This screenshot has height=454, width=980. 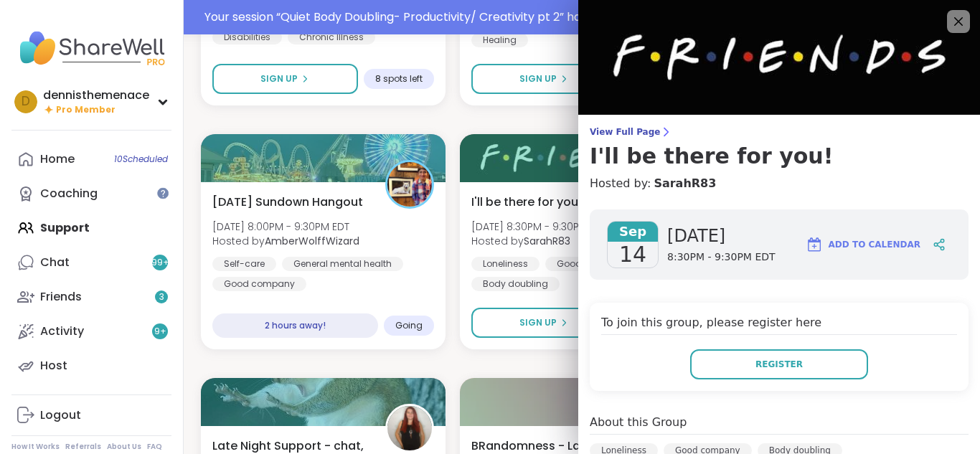 I want to click on a: View Full PageI'll be there for you!, so click(x=779, y=148).